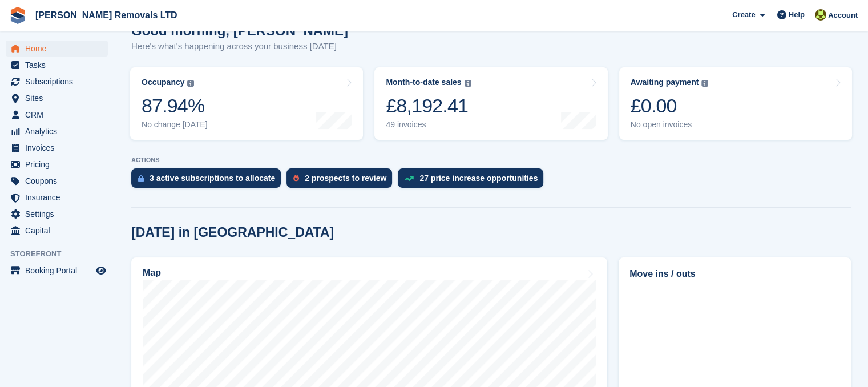 The width and height of the screenshot is (868, 387). I want to click on div: £0.00, so click(669, 106).